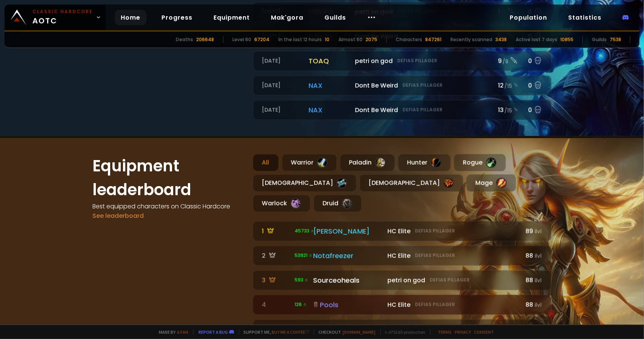 This screenshot has height=339, width=644. I want to click on div: 206648, so click(205, 39).